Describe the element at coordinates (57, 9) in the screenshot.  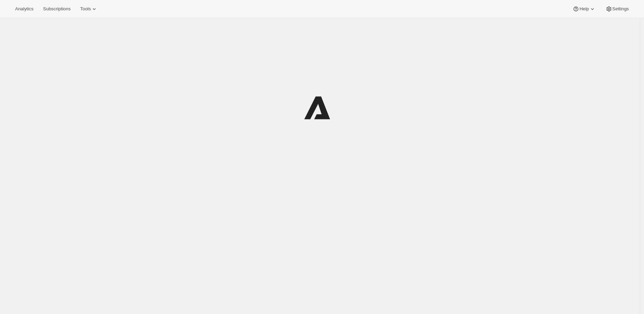
I see `span: Subscriptions` at that location.